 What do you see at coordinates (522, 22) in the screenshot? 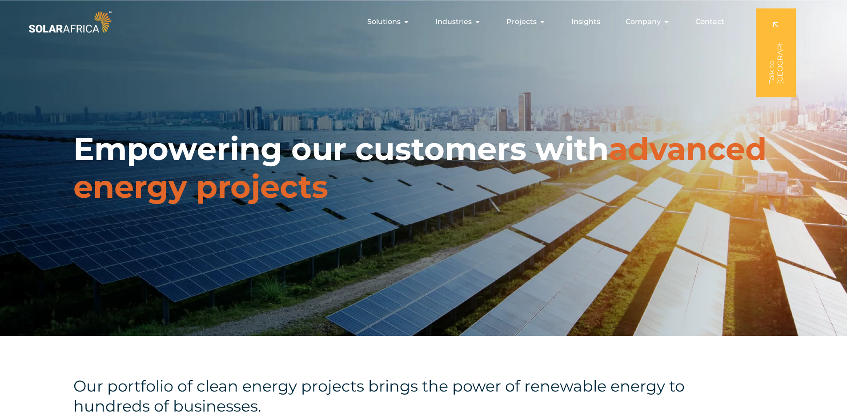
I see `span: Projects` at bounding box center [522, 22].